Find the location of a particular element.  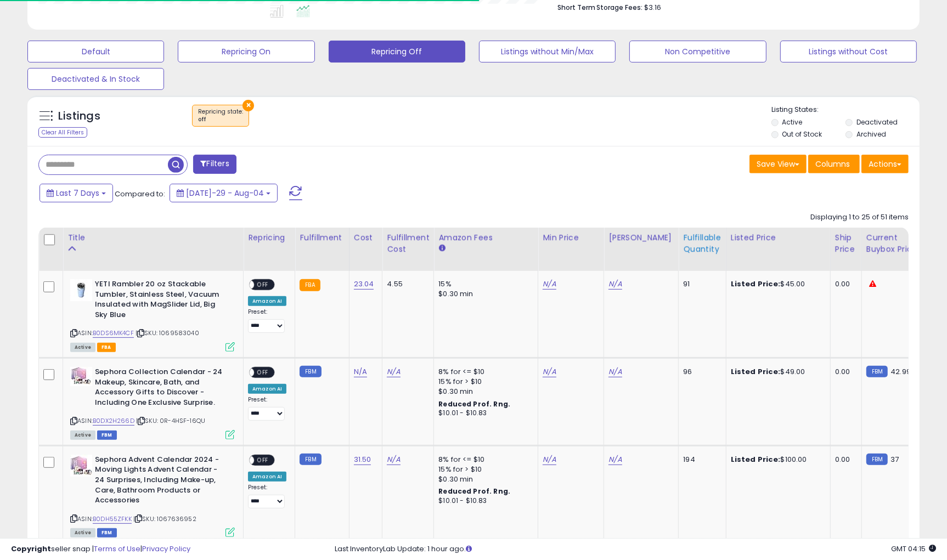

div: $45.00 is located at coordinates (777, 284).